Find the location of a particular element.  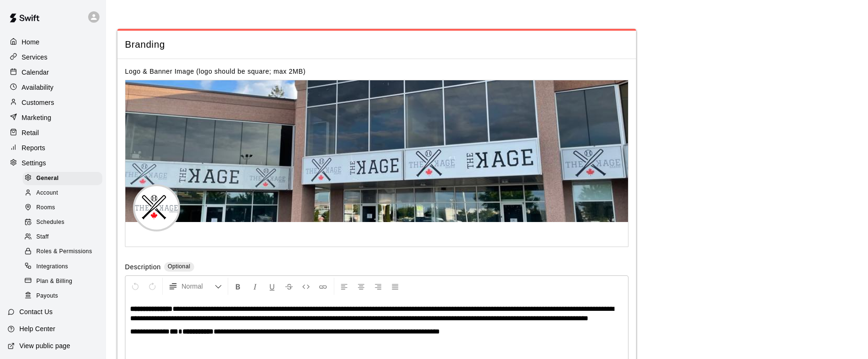

p: Calendar is located at coordinates (35, 72).